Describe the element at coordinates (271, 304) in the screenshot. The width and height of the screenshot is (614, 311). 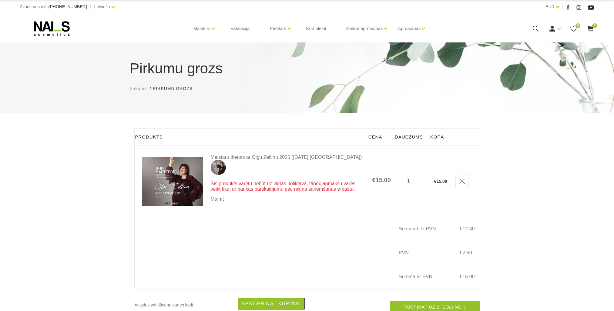
I see `button: Apstiprināt kuponu` at that location.